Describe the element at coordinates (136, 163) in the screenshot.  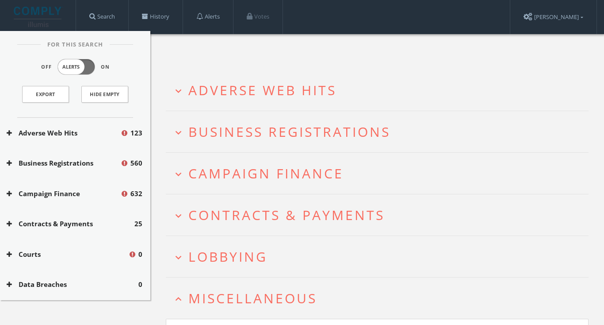
I see `span: 560` at that location.